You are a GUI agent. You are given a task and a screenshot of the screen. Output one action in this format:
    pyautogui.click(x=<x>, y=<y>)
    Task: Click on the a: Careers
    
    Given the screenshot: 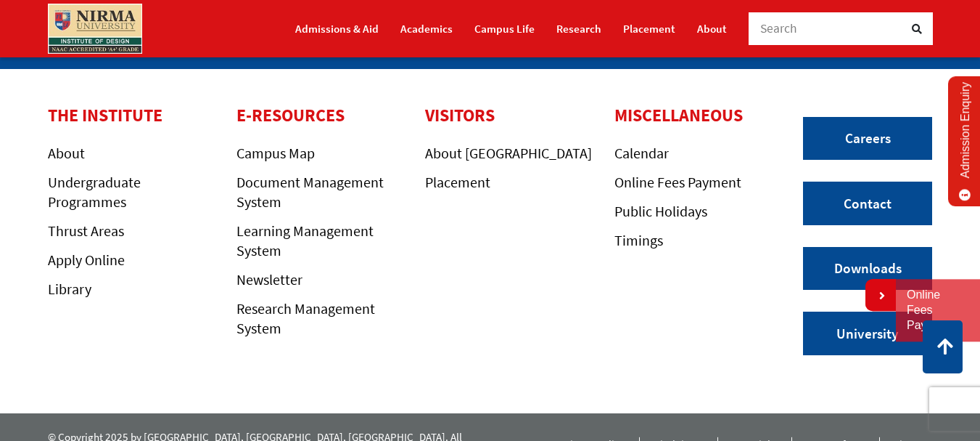 What is the action you would take?
    pyautogui.click(x=868, y=139)
    